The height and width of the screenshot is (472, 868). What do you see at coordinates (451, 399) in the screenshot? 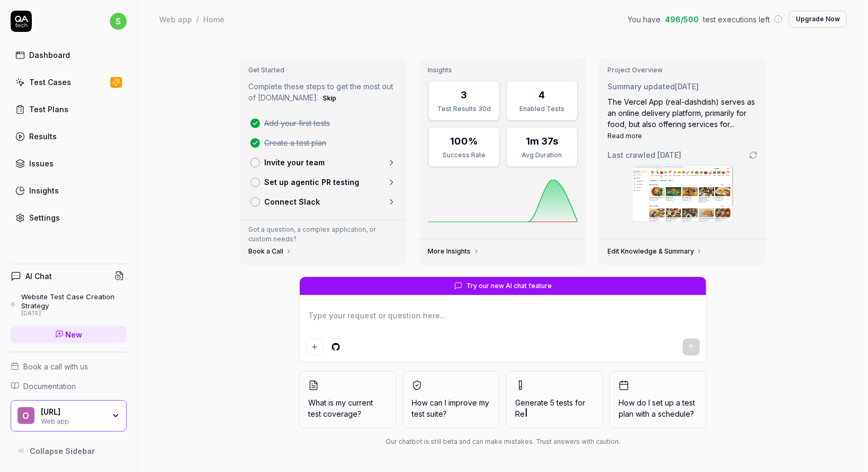
I see `button: How can I improve my test suite?` at bounding box center [451, 399].